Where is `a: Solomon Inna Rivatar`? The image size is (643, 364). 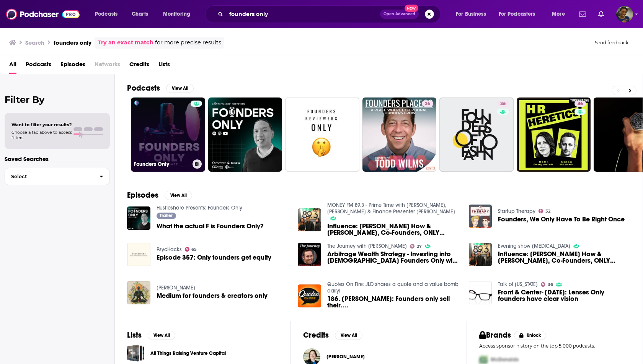
a: Solomon Inna Rivatar is located at coordinates (176, 288).